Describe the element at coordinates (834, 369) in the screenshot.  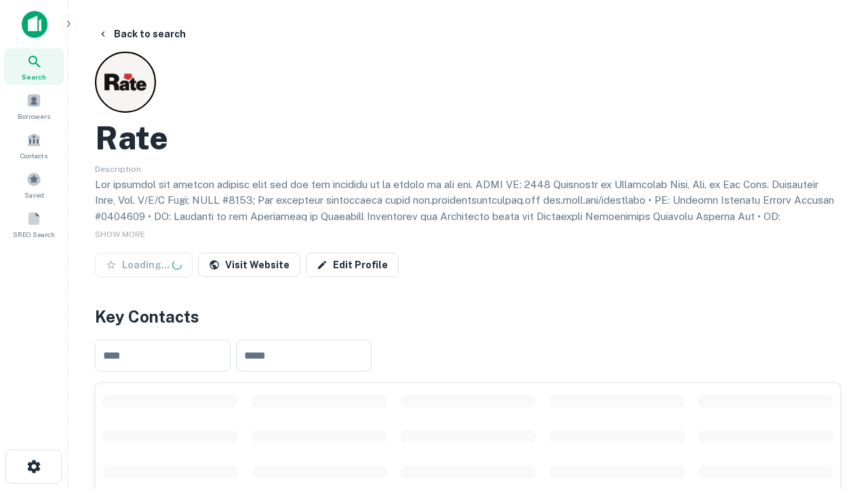
I see `div: Chat Widget` at that location.